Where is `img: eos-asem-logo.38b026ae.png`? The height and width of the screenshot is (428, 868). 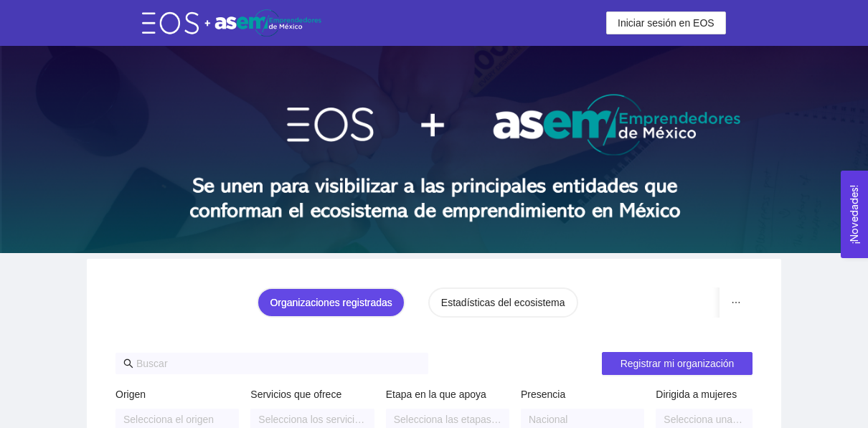 img: eos-asem-logo.38b026ae.png is located at coordinates (231, 22).